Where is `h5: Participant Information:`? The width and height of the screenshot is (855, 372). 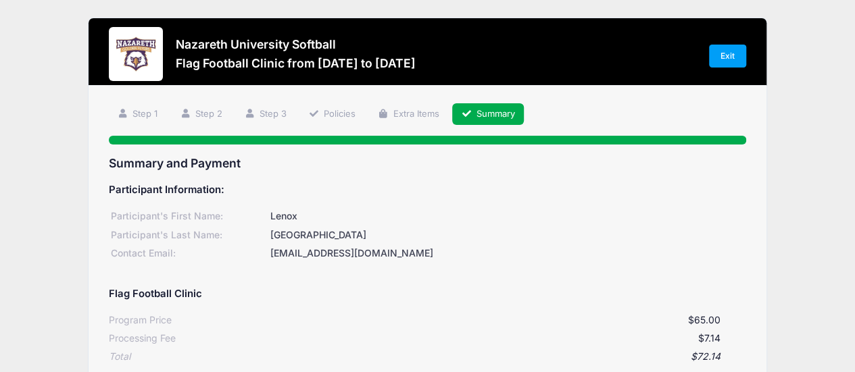
h5: Participant Information: is located at coordinates (428, 191).